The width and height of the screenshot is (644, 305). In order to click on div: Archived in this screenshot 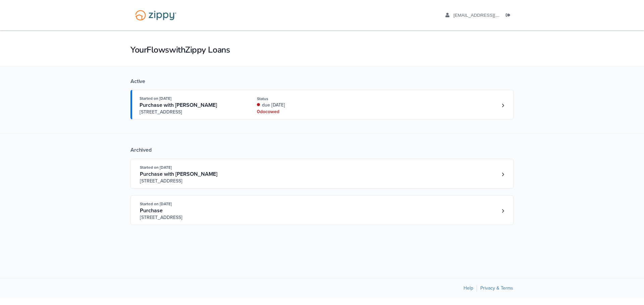, I will do `click(322, 150)`.